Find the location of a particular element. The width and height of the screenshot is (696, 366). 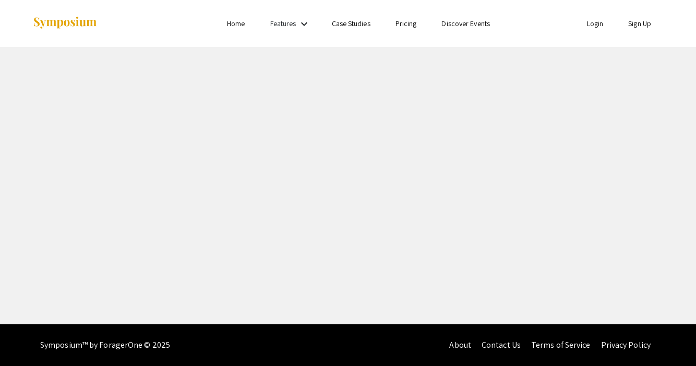

mat-icon: Expand Features list is located at coordinates (304, 24).